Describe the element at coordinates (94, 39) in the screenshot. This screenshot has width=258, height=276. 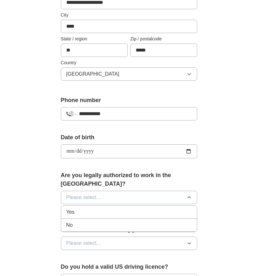
I see `label: State / region` at that location.